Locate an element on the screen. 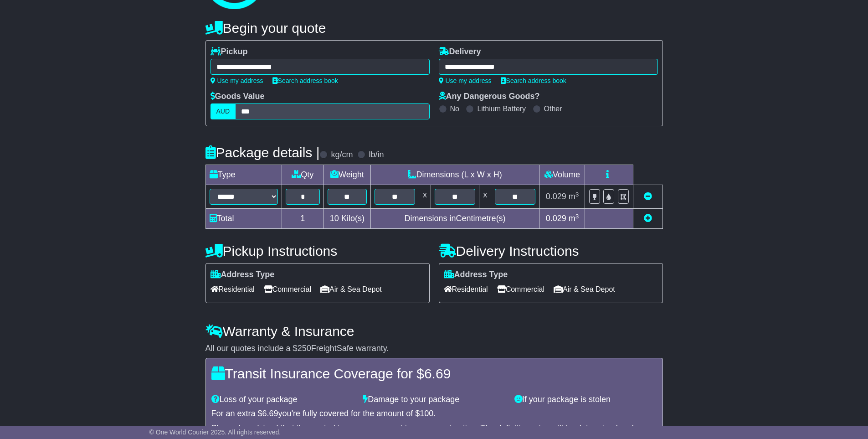  h4: Pickup Instructions is located at coordinates (317, 251).